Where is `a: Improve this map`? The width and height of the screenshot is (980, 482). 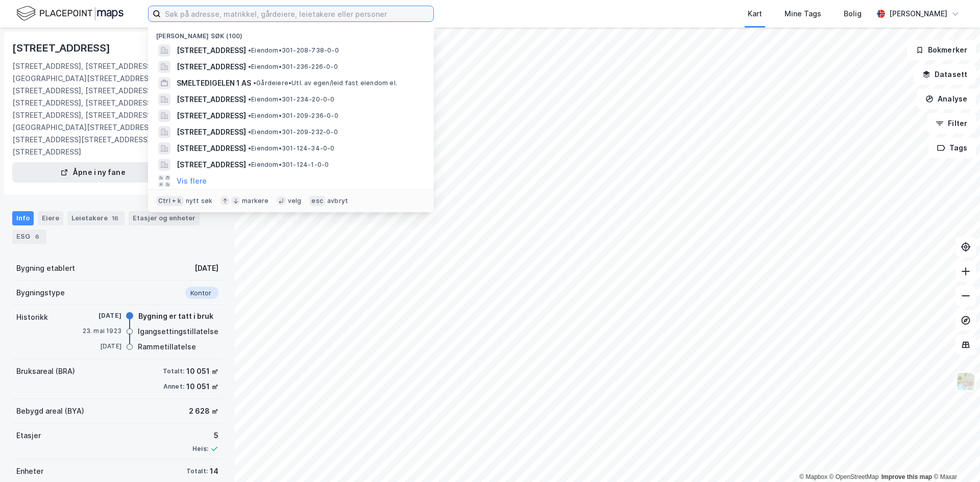
a: Improve this map is located at coordinates (907, 477).